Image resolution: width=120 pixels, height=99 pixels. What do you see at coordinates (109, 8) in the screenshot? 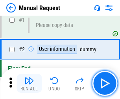
I see `img: Settings menu` at bounding box center [109, 8].